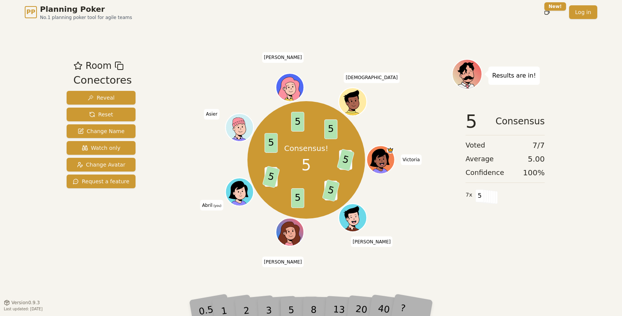 The height and width of the screenshot is (316, 622). Describe the element at coordinates (101, 131) in the screenshot. I see `button: Change Name` at that location.